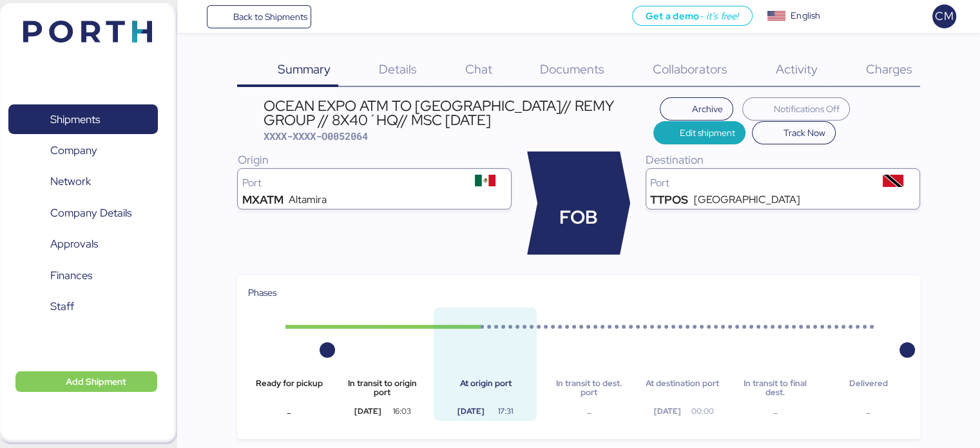  I want to click on span: Add Shipment, so click(96, 381).